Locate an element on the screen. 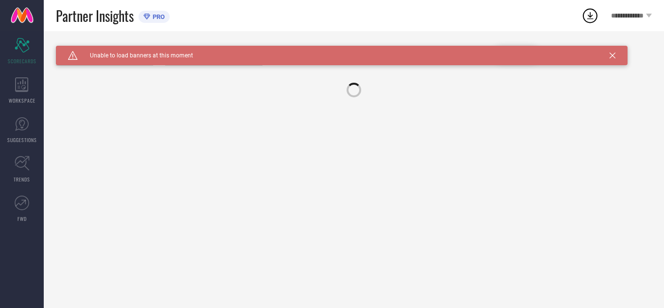 This screenshot has width=664, height=308. span: FWD is located at coordinates (22, 218).